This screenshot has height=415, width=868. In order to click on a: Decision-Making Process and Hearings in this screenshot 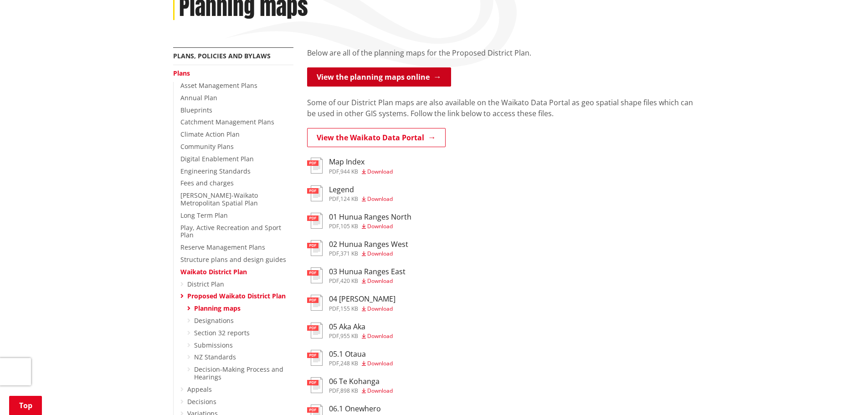, I will do `click(239, 373)`.